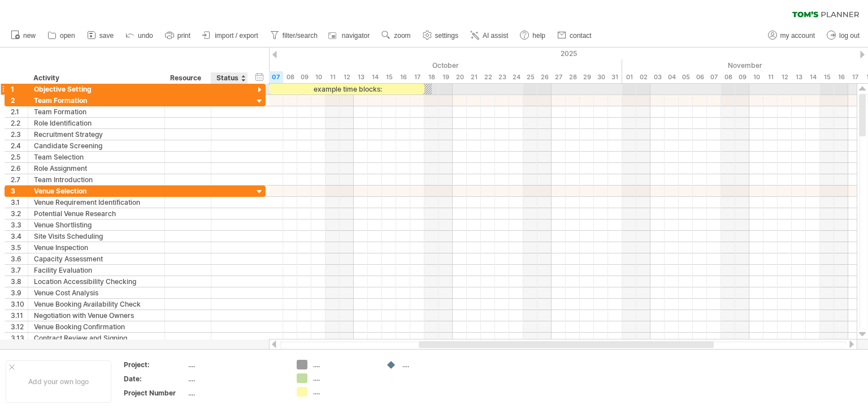 The image size is (868, 413). Describe the element at coordinates (19, 224) in the screenshot. I see `div: 3.3` at that location.